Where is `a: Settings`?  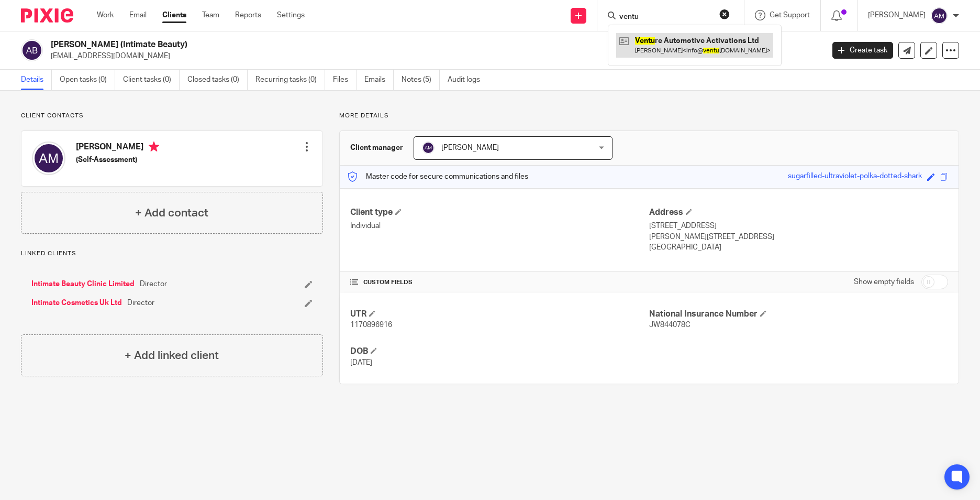 a: Settings is located at coordinates (291, 15).